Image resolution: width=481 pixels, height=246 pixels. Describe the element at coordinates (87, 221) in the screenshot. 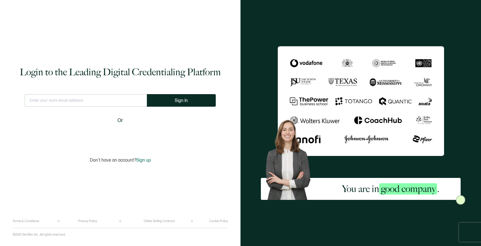

I see `a: Privacy Policy` at that location.